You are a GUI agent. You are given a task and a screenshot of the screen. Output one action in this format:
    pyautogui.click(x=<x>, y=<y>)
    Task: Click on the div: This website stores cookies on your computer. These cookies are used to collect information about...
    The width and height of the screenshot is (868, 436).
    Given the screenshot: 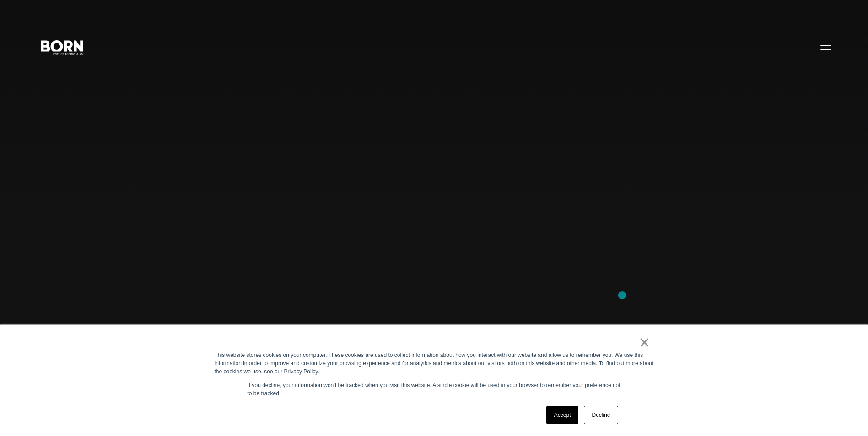 What is the action you would take?
    pyautogui.click(x=434, y=363)
    